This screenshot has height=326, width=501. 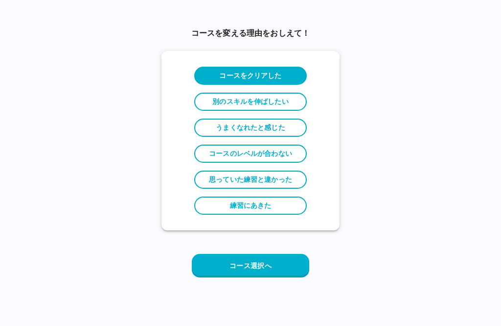 What do you see at coordinates (250, 75) in the screenshot?
I see `p: コースをクリアした` at bounding box center [250, 75].